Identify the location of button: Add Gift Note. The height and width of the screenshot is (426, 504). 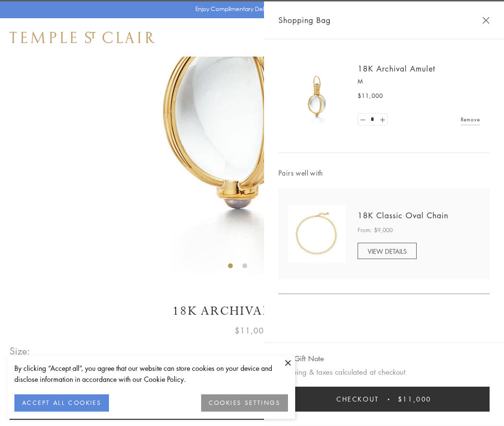
(301, 359).